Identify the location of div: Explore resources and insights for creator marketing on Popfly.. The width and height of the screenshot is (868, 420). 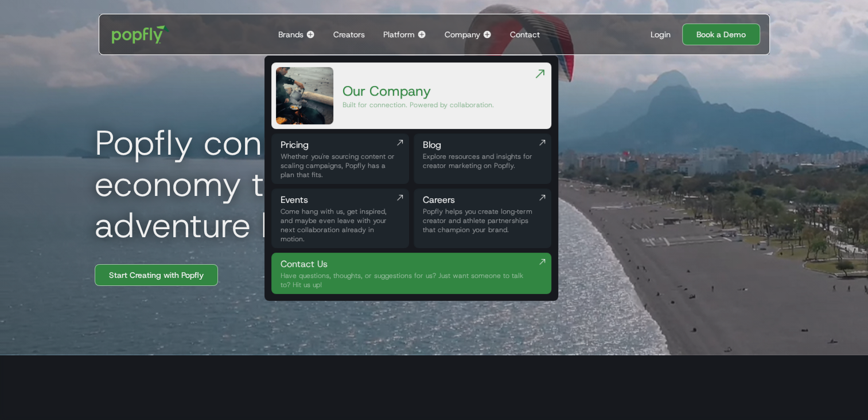
(483, 161).